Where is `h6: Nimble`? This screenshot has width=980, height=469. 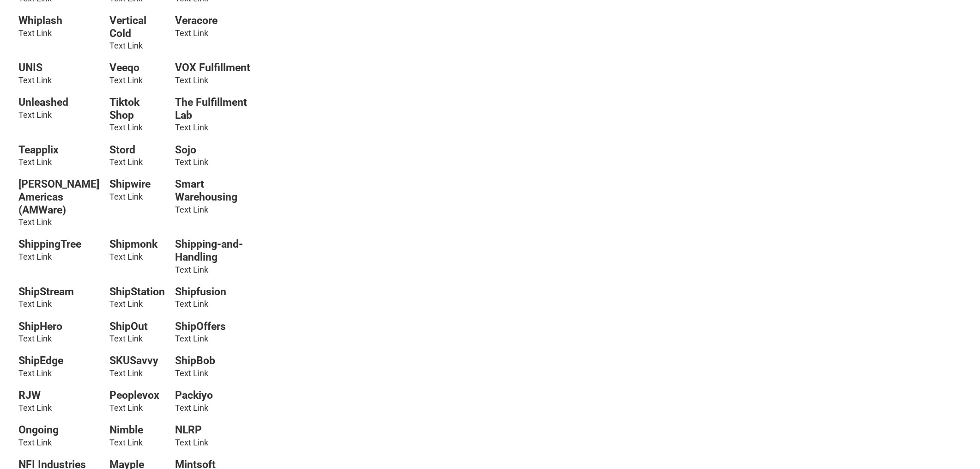 h6: Nimble is located at coordinates (138, 430).